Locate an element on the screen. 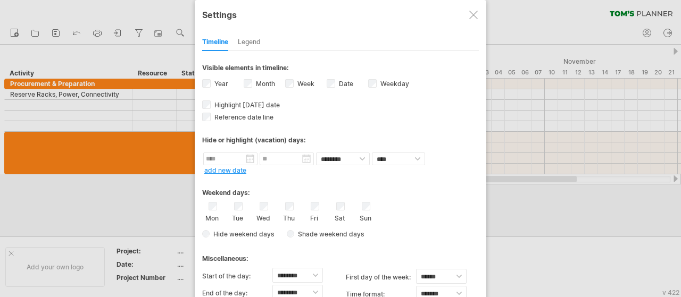 This screenshot has width=681, height=297. label: Mon is located at coordinates (212, 217).